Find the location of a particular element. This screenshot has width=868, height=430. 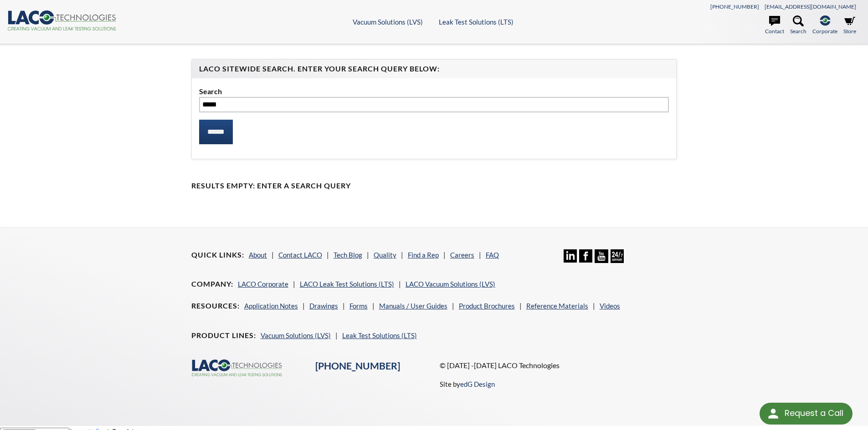

img: 24/7 Support Icon is located at coordinates (617, 256).